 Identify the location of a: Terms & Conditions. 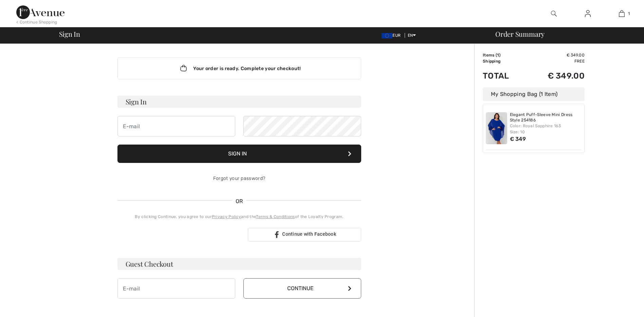
(276, 216).